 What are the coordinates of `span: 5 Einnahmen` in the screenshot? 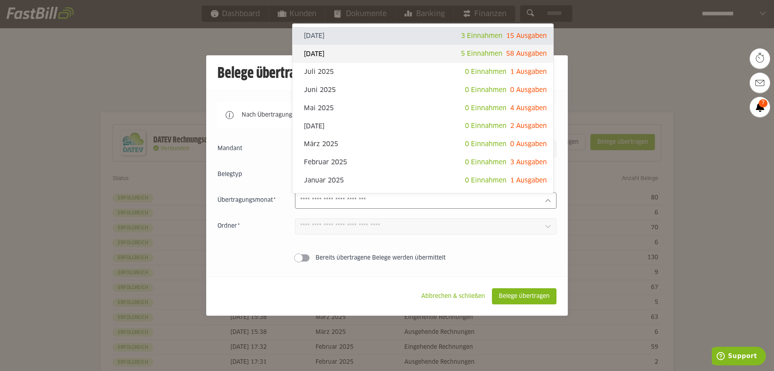 It's located at (481, 54).